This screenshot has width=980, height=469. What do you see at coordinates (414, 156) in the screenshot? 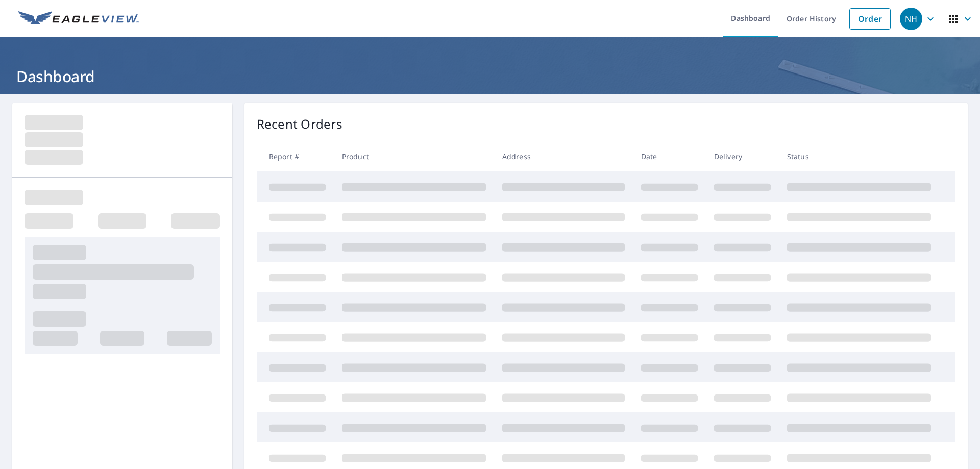
I see `th: Product` at bounding box center [414, 156].